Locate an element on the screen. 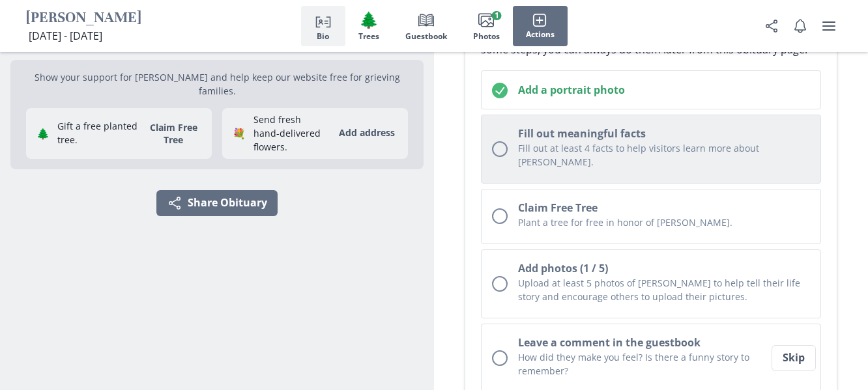 The width and height of the screenshot is (868, 390). button: Add address is located at coordinates (367, 133).